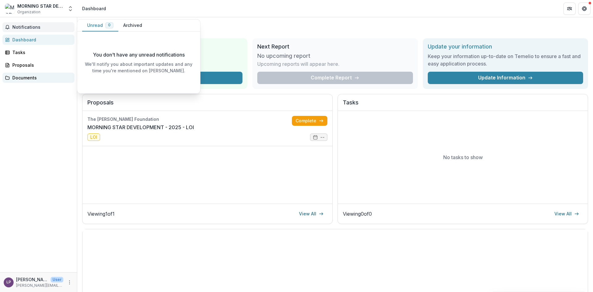  I want to click on a: Dashboard, so click(38, 40).